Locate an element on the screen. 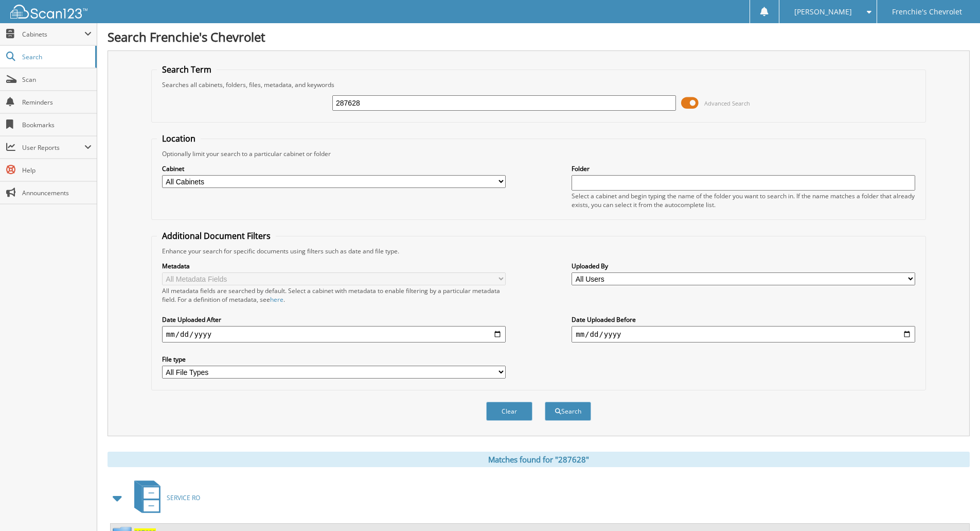  span: Help is located at coordinates (56, 170).